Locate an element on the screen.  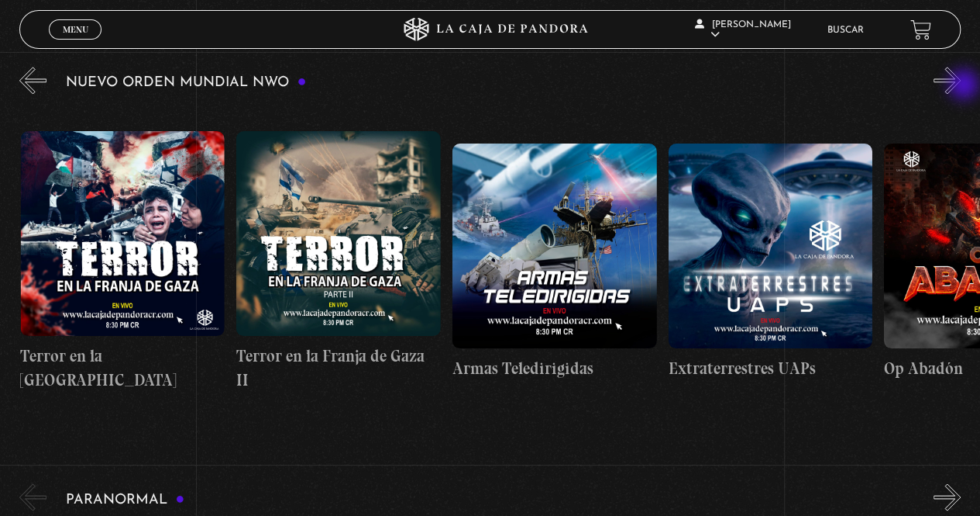
h4: Terror en la Franja de Gaza II is located at coordinates (338, 367).